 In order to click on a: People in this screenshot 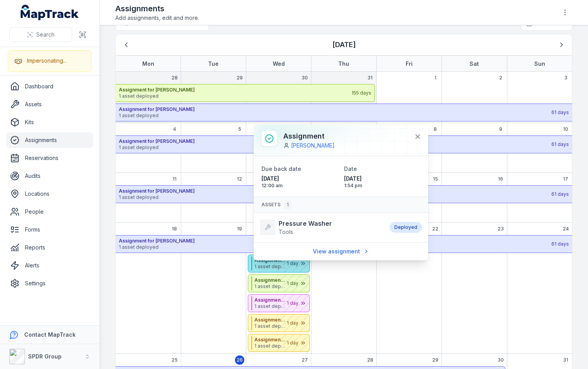, I will do `click(50, 212)`.